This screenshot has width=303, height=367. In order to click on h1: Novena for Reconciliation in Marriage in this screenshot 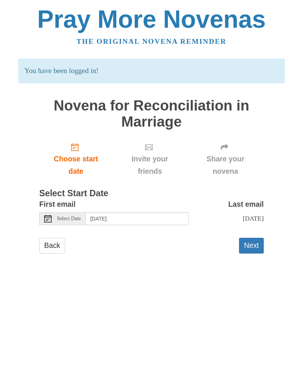, I will do `click(152, 113)`.